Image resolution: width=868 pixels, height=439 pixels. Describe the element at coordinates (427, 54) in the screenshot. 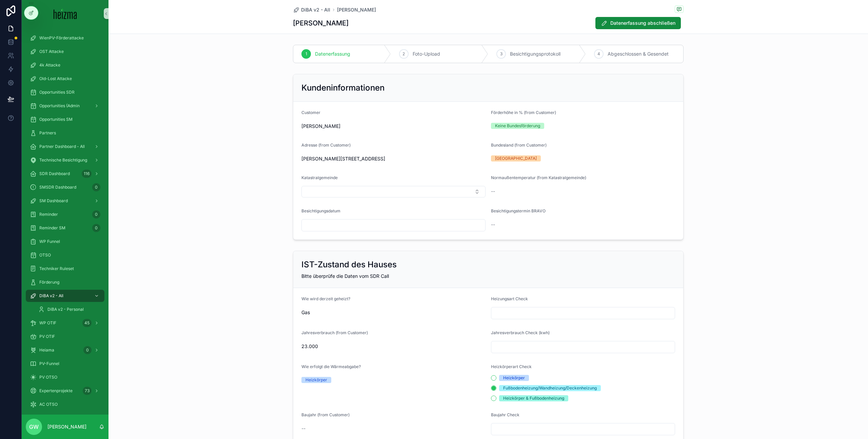

I see `span: Foto-Upload` at that location.